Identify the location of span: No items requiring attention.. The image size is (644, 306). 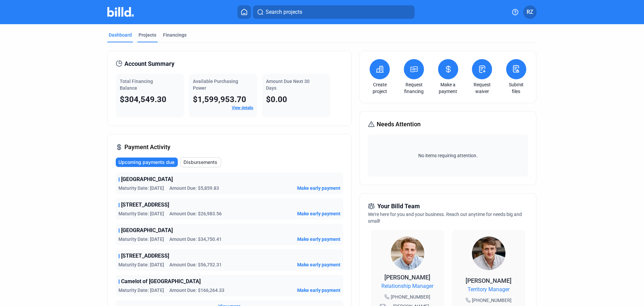
(448, 155).